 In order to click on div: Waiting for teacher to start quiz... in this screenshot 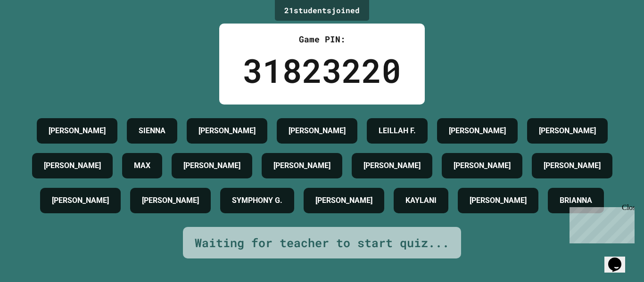, I will do `click(322, 243)`.